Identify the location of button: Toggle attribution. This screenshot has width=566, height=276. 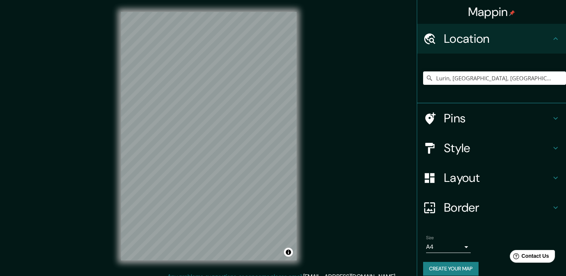
(288, 252).